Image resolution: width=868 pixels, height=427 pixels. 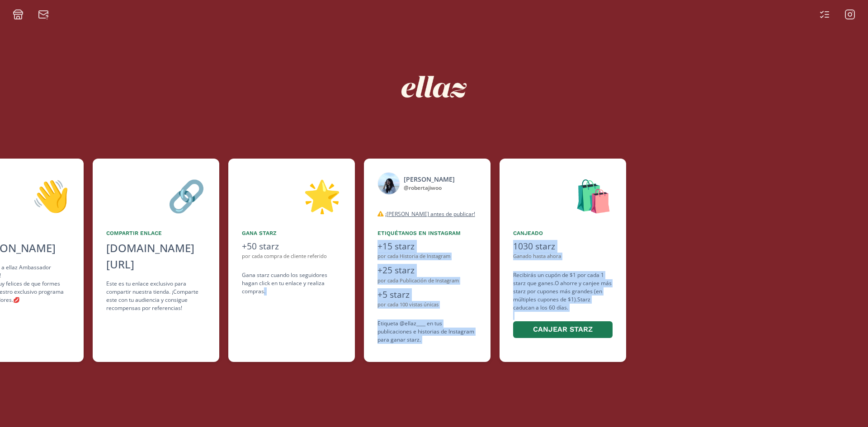 I want to click on img: nKmKAABZpYV7, so click(x=434, y=87).